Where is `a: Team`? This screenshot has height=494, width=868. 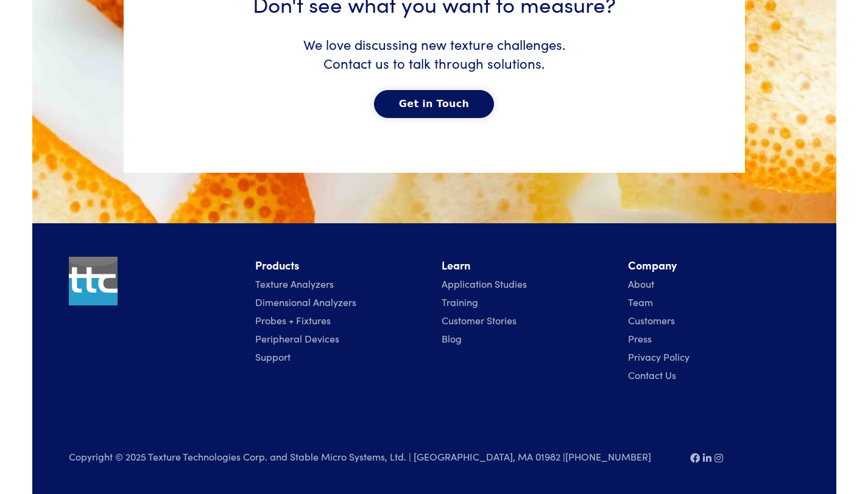 a: Team is located at coordinates (640, 302).